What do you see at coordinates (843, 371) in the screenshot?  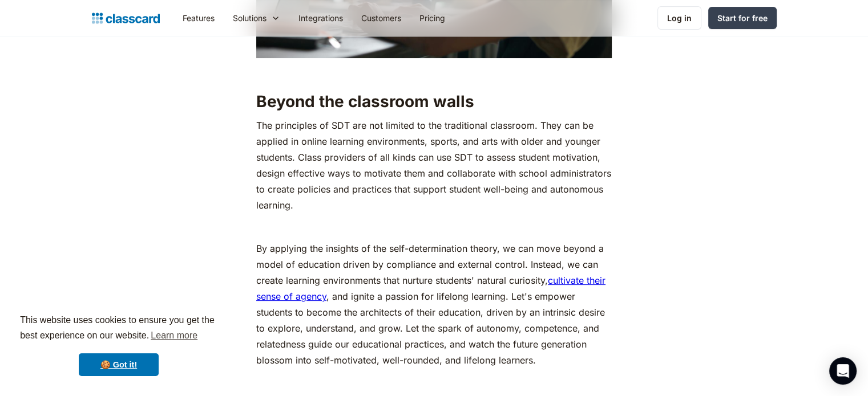 I see `div: Open Intercom Messenger` at bounding box center [843, 371].